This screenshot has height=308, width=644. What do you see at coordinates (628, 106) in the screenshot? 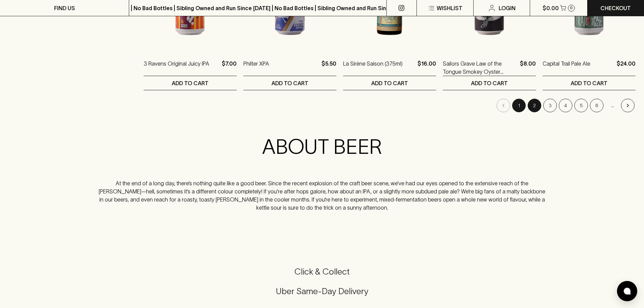
I see `button: Go to next page` at bounding box center [628, 106].